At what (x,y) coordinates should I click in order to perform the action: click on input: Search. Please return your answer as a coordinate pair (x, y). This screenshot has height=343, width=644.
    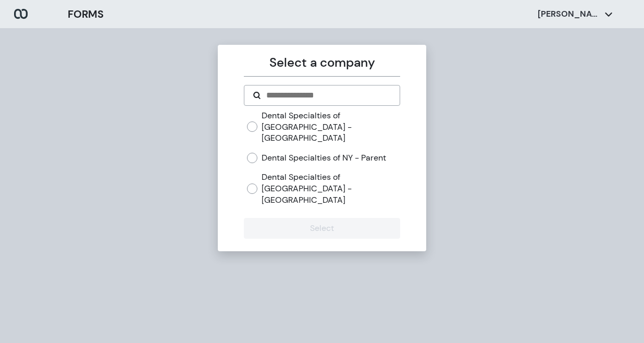
    Looking at the image, I should click on (328, 96).